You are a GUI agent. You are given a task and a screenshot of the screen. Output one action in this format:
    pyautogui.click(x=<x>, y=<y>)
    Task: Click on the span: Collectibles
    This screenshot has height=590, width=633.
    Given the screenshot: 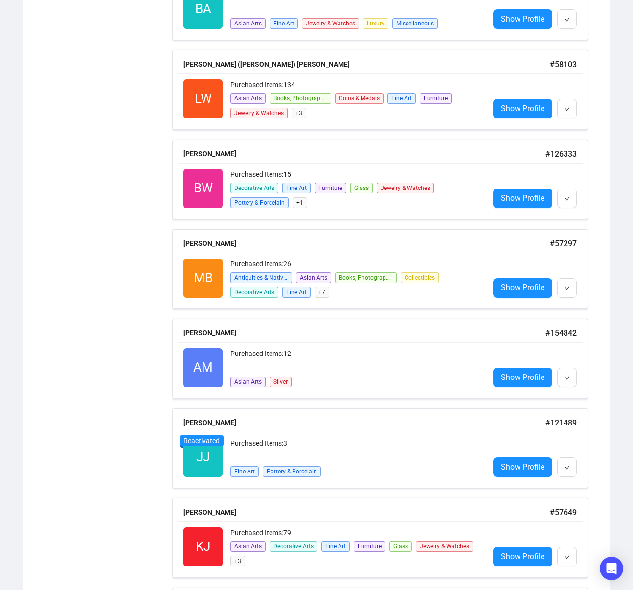 What is the action you would take?
    pyautogui.click(x=420, y=277)
    